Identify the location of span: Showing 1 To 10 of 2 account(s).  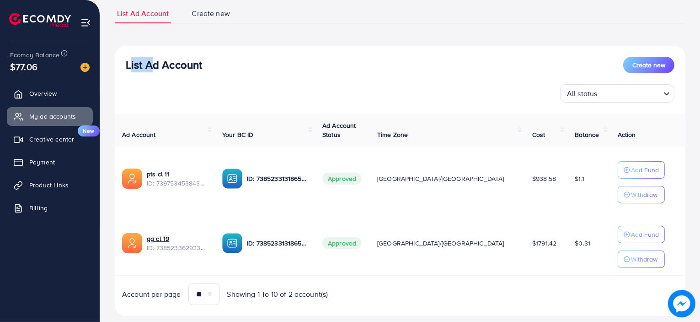
(278, 294).